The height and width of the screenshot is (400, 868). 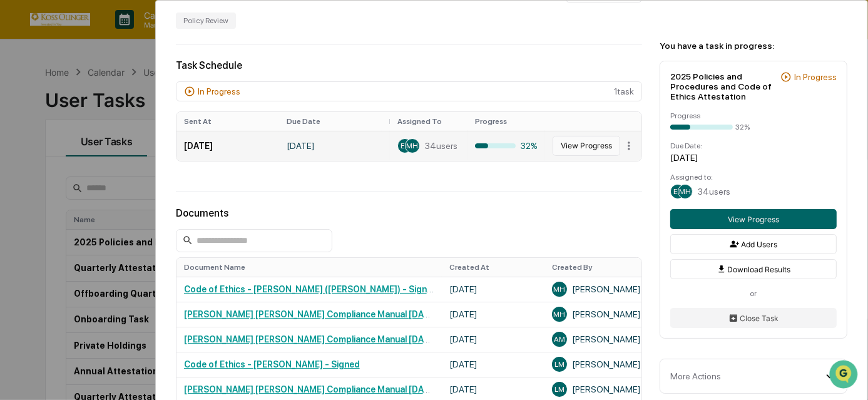 What do you see at coordinates (211, 167) in the screenshot?
I see `button: See all` at bounding box center [211, 167].